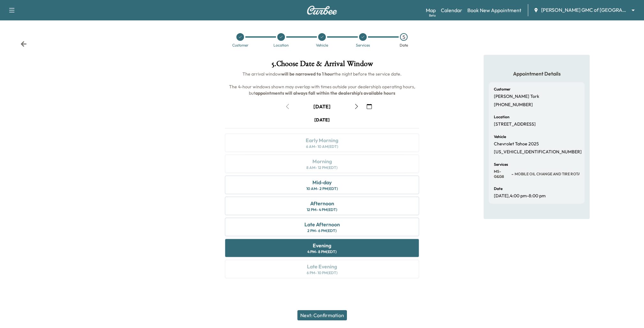 This screenshot has height=328, width=644. Describe the element at coordinates (501, 117) in the screenshot. I see `h6: Location` at that location.